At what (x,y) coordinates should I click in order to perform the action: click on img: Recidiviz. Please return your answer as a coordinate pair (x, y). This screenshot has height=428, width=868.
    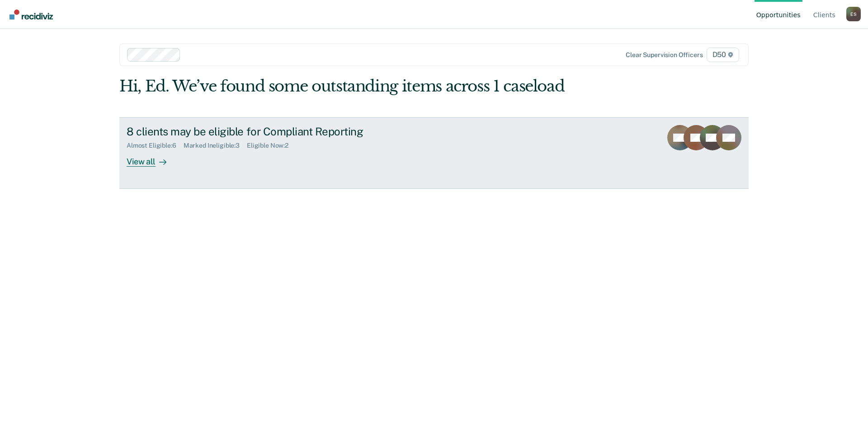
    Looking at the image, I should click on (32, 15).